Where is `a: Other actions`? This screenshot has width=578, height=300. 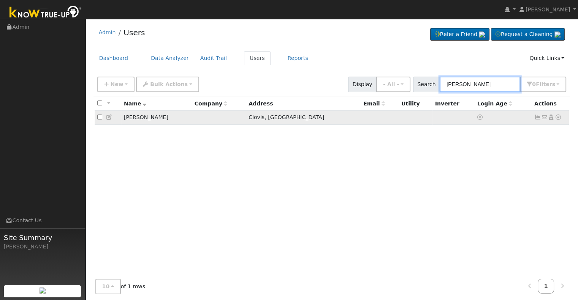
a: Other actions is located at coordinates (558, 117).